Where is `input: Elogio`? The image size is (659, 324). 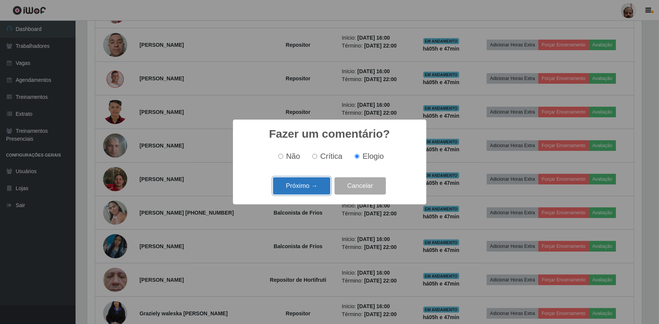 input: Elogio is located at coordinates (357, 156).